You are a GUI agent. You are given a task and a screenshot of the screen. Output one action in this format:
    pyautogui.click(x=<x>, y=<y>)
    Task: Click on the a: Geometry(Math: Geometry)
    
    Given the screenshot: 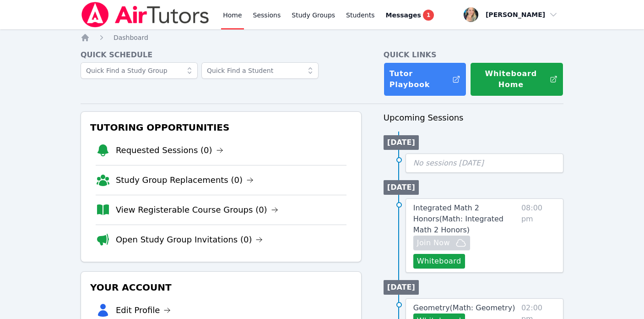 What is the action you would take?
    pyautogui.click(x=464, y=308)
    